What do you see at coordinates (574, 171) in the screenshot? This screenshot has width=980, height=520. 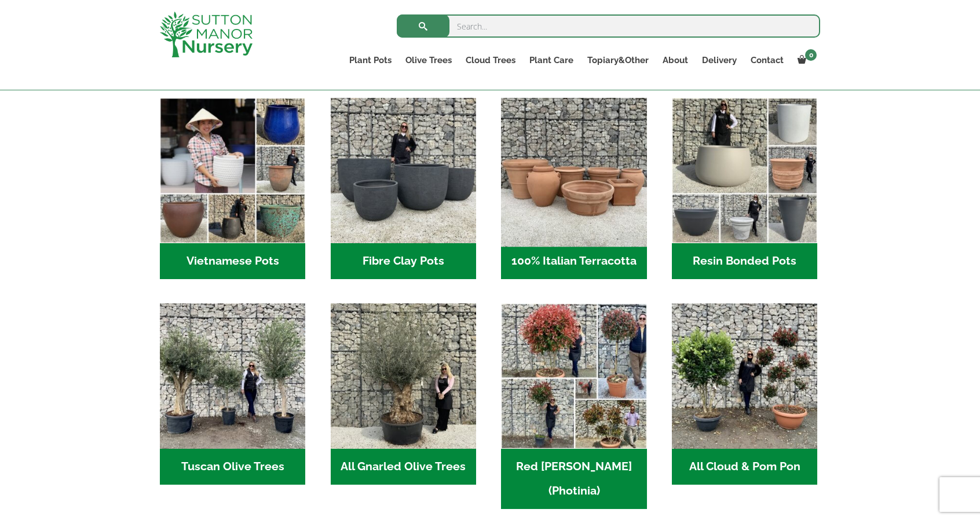 I see `img: Home - 1B137C32 8D99 4B1A AA2F 25D5E514E47D 1 105 c` at bounding box center [574, 171].